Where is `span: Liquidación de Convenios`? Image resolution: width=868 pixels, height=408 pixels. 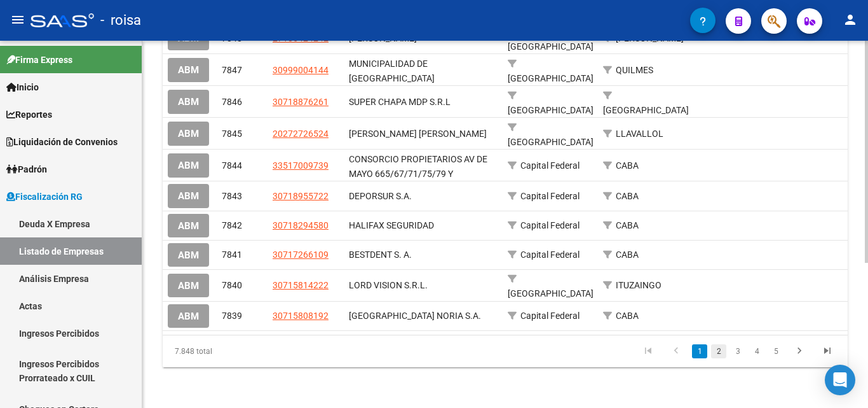
span: Liquidación de Convenios is located at coordinates (62, 142).